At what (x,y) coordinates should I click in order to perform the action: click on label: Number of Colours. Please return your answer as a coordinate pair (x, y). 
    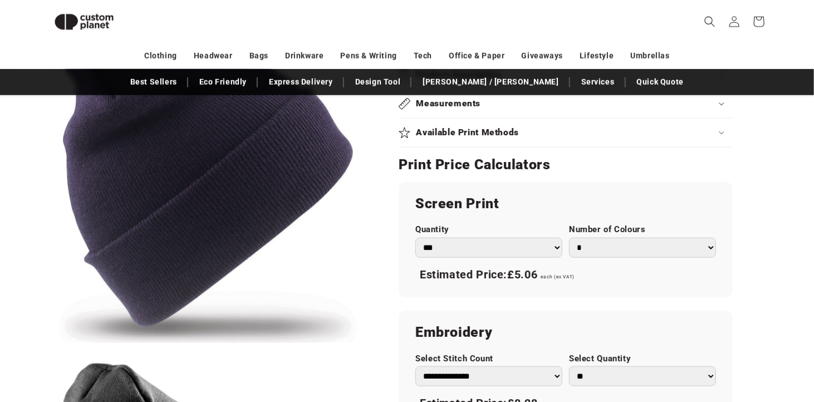
    Looking at the image, I should click on (643, 229).